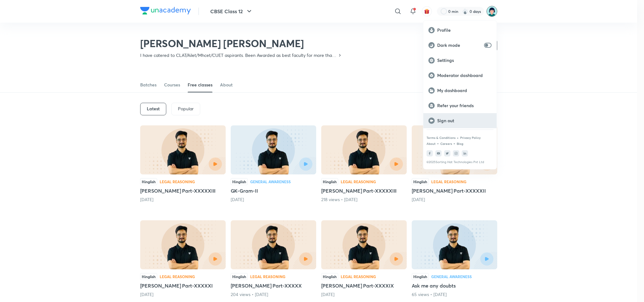 Image resolution: width=644 pixels, height=302 pixels. I want to click on p: Careers, so click(446, 144).